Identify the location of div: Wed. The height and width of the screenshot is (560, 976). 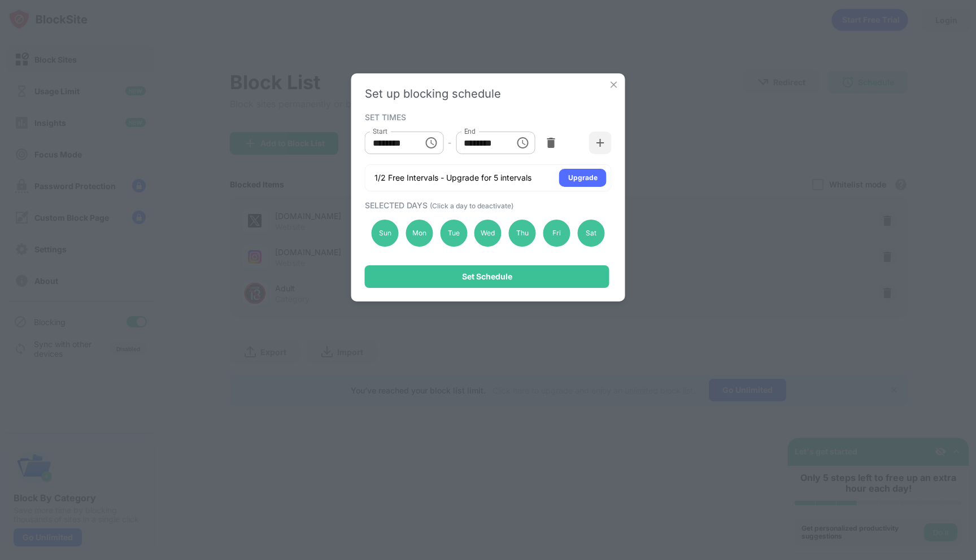
(488, 233).